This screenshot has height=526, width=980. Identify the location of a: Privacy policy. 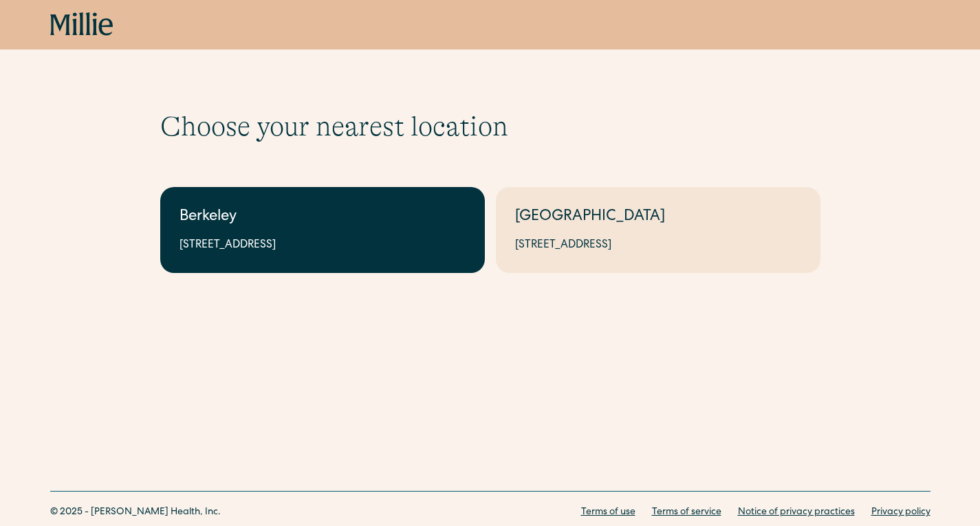
(901, 513).